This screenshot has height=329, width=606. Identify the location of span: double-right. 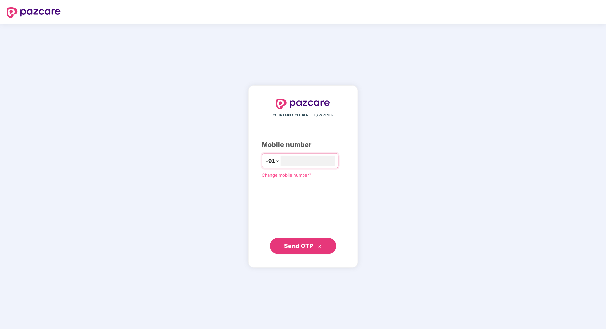
(320, 246).